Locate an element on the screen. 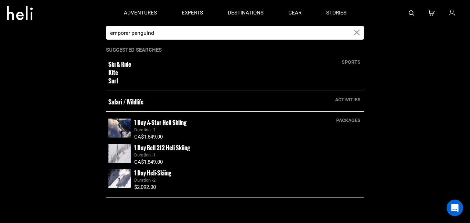  input: Search by Sport, Trip or Operator is located at coordinates (228, 33).